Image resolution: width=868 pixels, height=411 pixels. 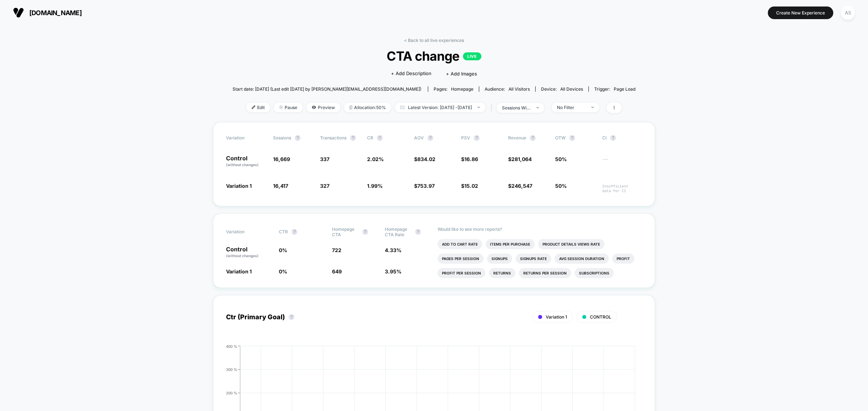 I want to click on span: all devices, so click(x=571, y=89).